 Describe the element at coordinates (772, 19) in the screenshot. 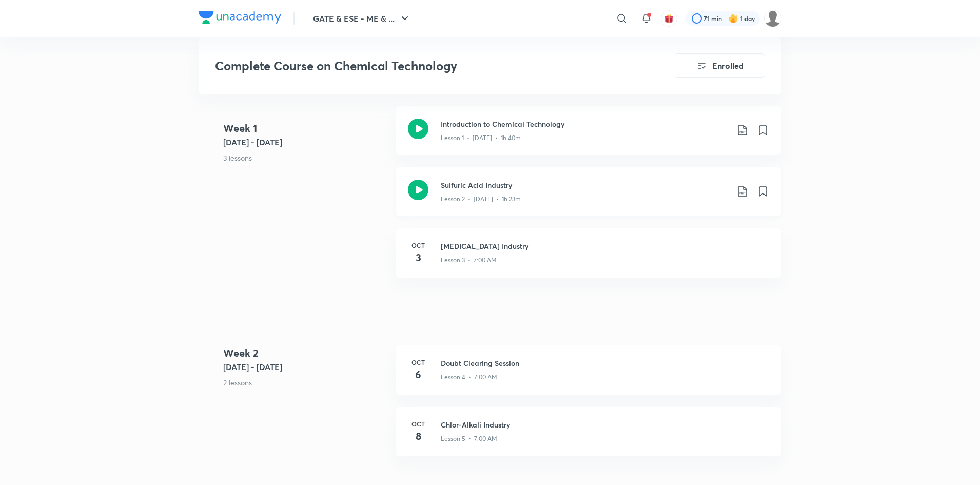

I see `img: Prakhar Mishra` at that location.